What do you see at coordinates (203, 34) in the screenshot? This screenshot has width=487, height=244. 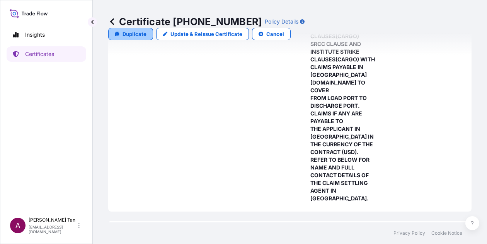 I see `a: Update & Reissue Certificate` at bounding box center [203, 34].